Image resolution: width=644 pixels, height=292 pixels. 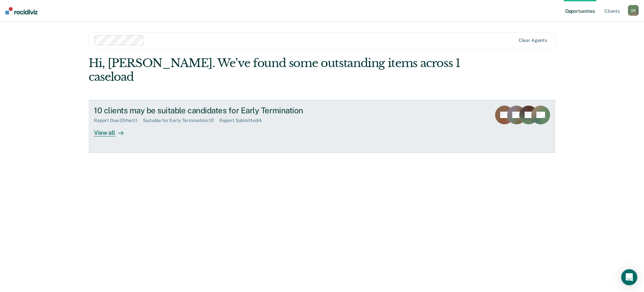 I want to click on img: Recidiviz, so click(x=21, y=11).